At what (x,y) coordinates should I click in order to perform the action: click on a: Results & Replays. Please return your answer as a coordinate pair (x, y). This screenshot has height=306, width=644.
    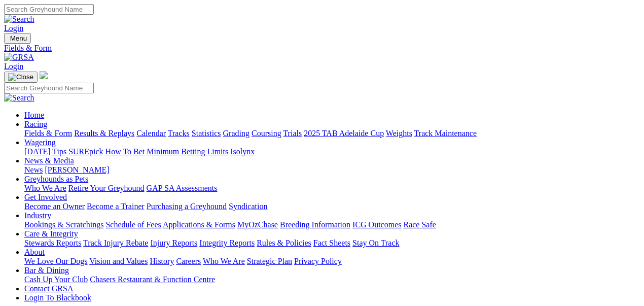
    Looking at the image, I should click on (104, 133).